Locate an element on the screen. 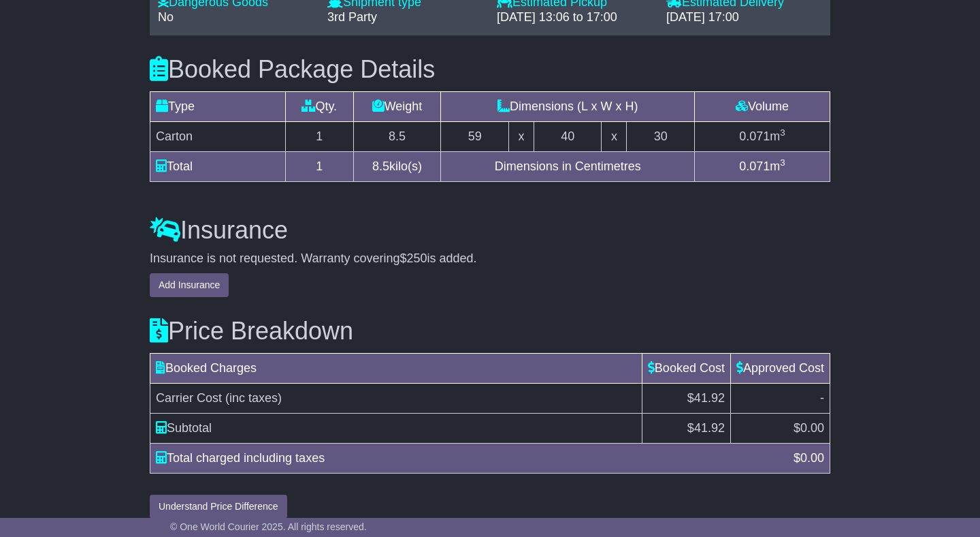  td: Total is located at coordinates (218, 166).